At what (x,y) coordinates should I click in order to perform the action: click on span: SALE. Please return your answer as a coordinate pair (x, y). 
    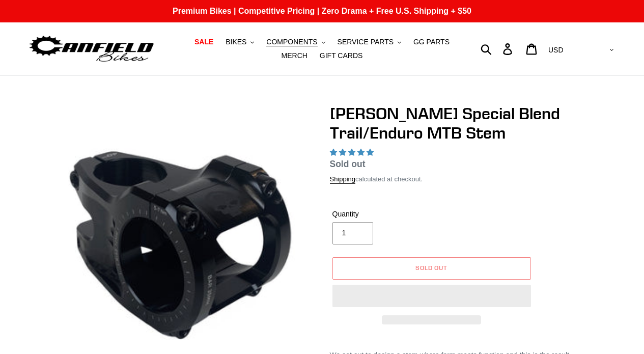
    Looking at the image, I should click on (204, 42).